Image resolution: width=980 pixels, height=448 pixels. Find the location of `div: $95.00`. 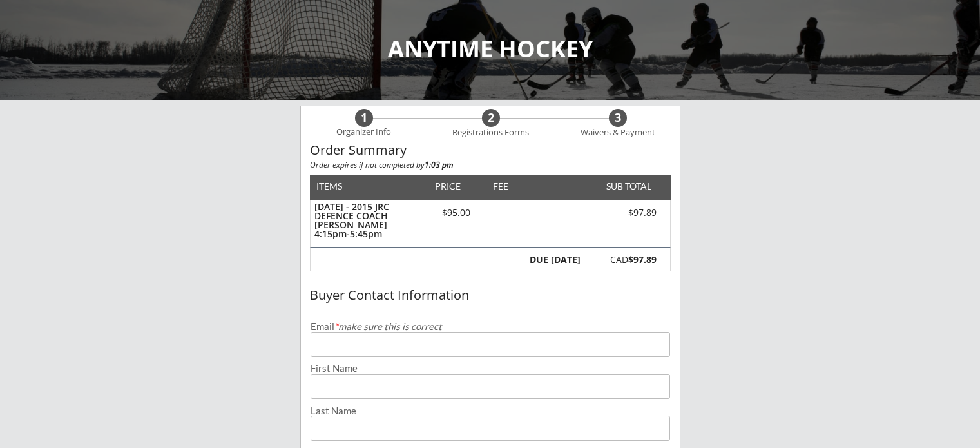

div: $95.00 is located at coordinates (457, 213).